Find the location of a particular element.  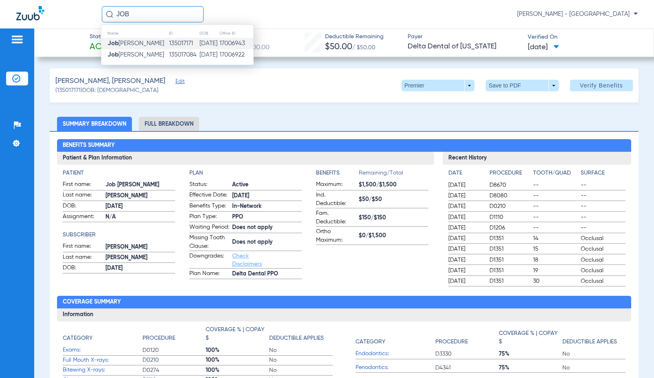

span: 18 is located at coordinates (556, 260).